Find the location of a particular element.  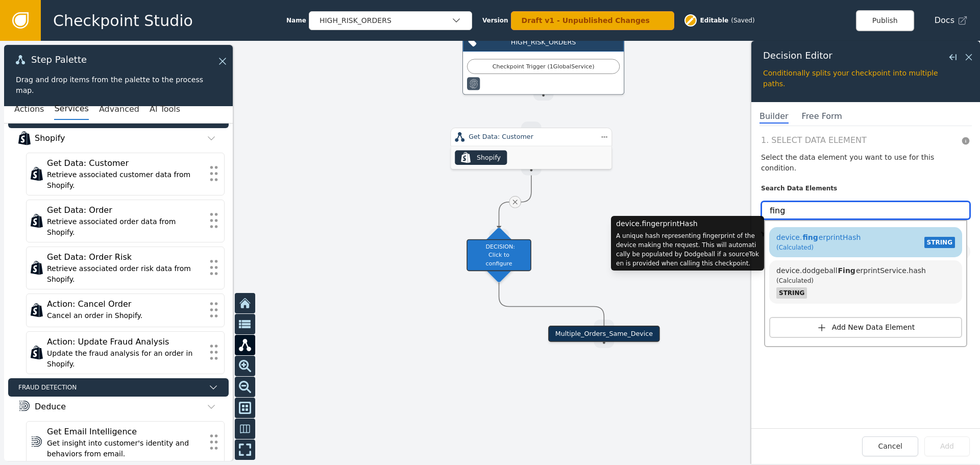

span: Builder is located at coordinates (773, 116).